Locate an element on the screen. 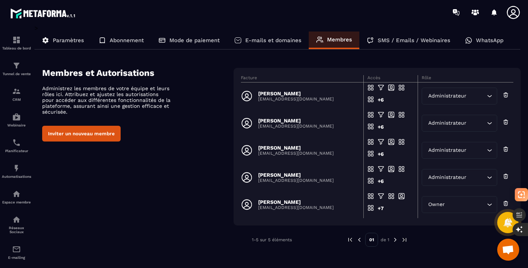  a: Ouvrir le chat is located at coordinates (508, 250).